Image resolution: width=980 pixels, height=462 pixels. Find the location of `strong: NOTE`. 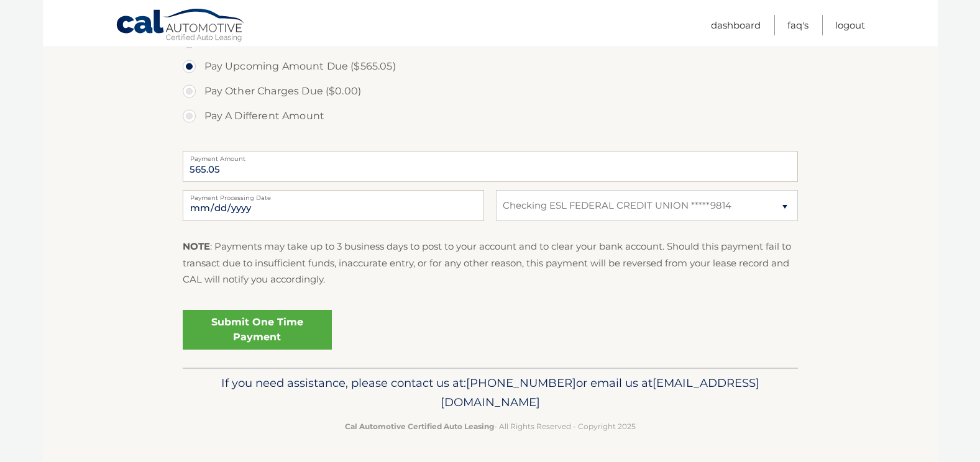

strong: NOTE is located at coordinates (196, 246).